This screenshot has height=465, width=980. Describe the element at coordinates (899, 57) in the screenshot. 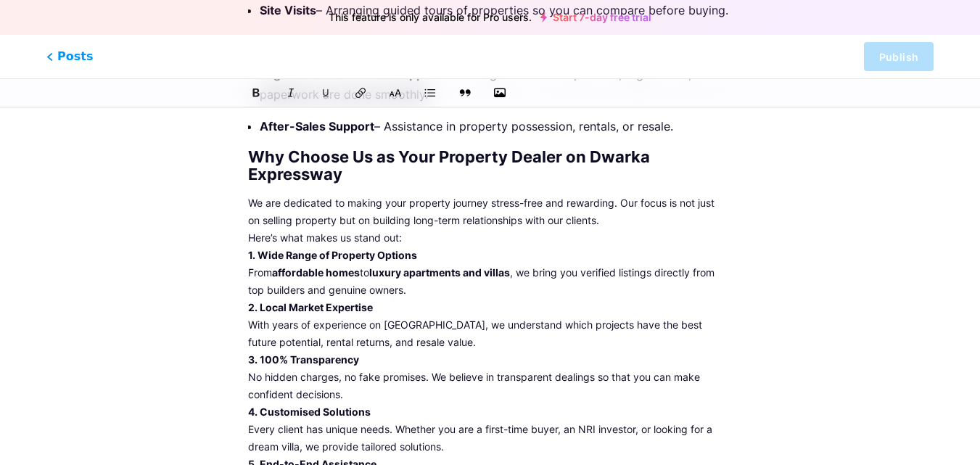

I see `button: Publish` at that location.